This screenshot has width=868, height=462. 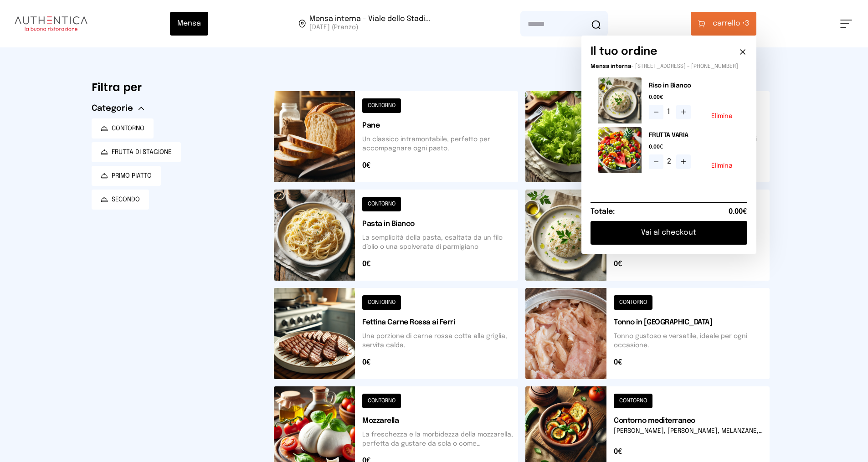 I want to click on button: carrello •3, so click(x=724, y=24).